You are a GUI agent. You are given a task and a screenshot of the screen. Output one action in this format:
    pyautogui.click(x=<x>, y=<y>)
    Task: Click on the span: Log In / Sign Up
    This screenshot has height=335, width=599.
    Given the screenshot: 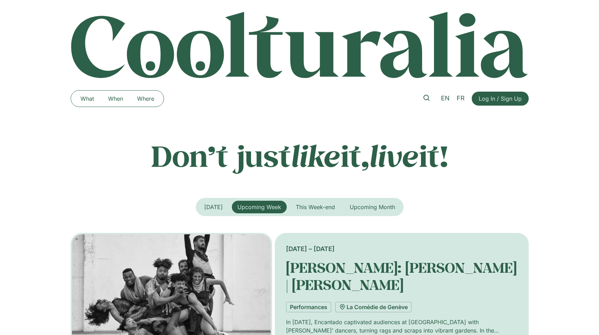 What is the action you would take?
    pyautogui.click(x=500, y=99)
    